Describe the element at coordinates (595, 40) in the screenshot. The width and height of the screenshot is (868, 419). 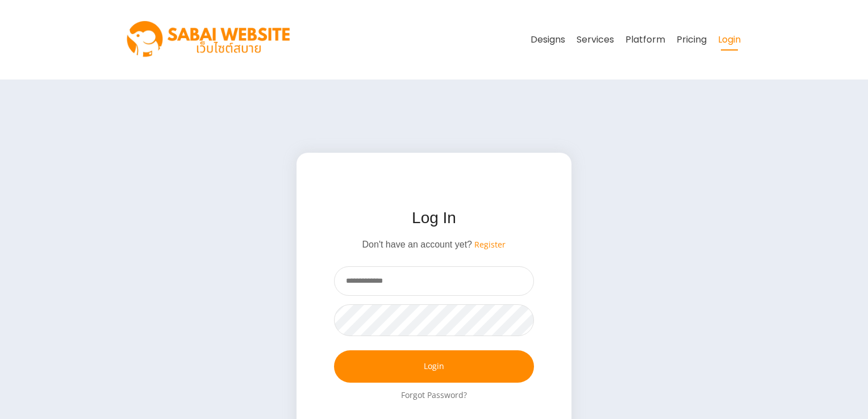
I see `a: Services` at that location.